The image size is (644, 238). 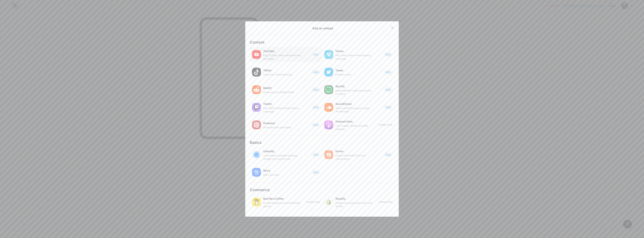 What do you see at coordinates (328, 154) in the screenshot?
I see `img: forms` at bounding box center [328, 154].